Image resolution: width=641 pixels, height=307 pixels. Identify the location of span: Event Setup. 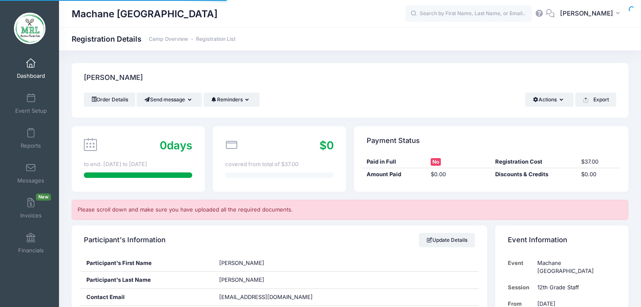
(31, 111).